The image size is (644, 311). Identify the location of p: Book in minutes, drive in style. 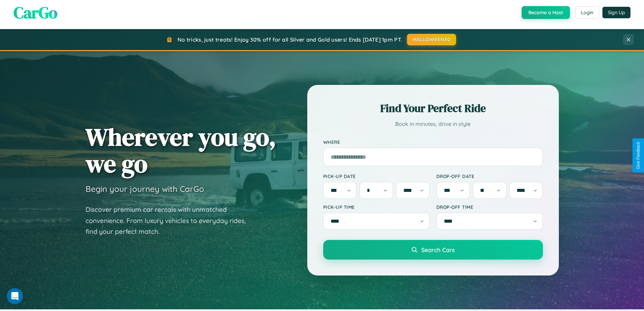
(433, 123).